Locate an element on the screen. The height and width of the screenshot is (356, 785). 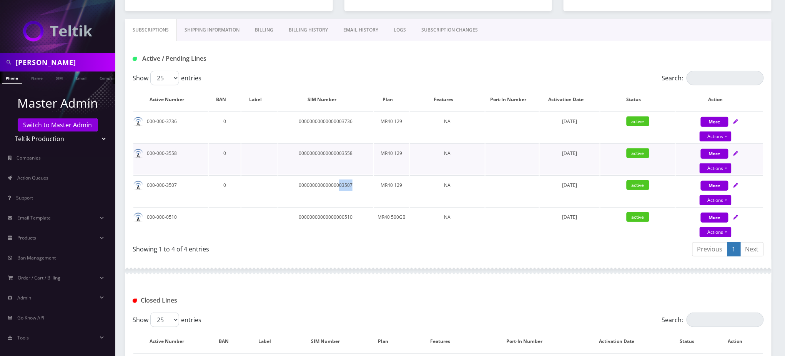
div: Showing 1 to 4 of 4 entries is located at coordinates (288, 248).